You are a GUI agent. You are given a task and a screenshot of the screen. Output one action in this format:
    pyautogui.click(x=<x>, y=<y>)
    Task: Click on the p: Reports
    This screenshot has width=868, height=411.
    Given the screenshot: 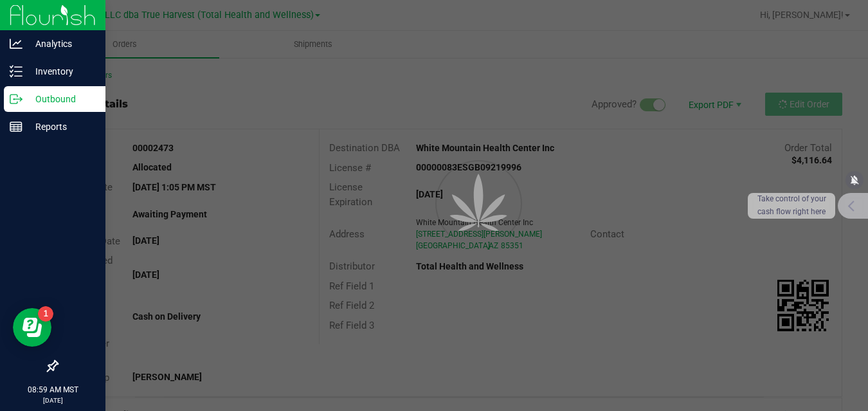 What is the action you would take?
    pyautogui.click(x=61, y=127)
    